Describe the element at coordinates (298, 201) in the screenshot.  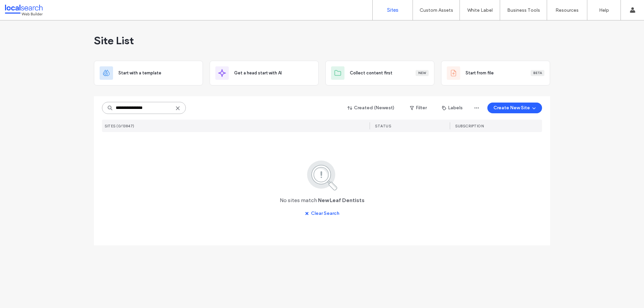
I see `span: No sites match` at that location.